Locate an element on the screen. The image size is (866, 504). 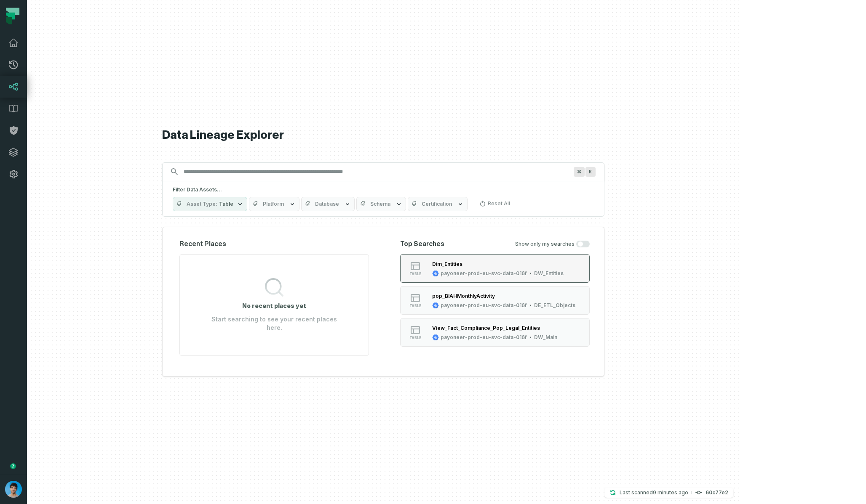
div: Tooltip anchor is located at coordinates (13, 466).